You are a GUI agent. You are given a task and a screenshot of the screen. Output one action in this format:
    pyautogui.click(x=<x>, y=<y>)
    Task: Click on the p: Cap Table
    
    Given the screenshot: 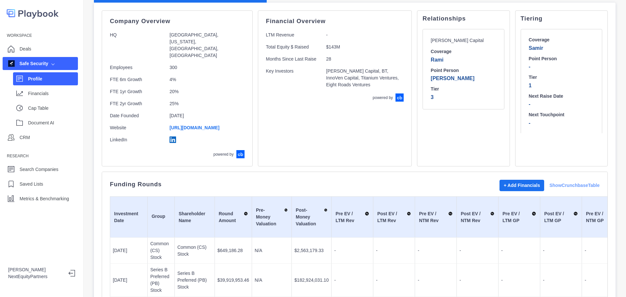 What is the action you would take?
    pyautogui.click(x=53, y=108)
    